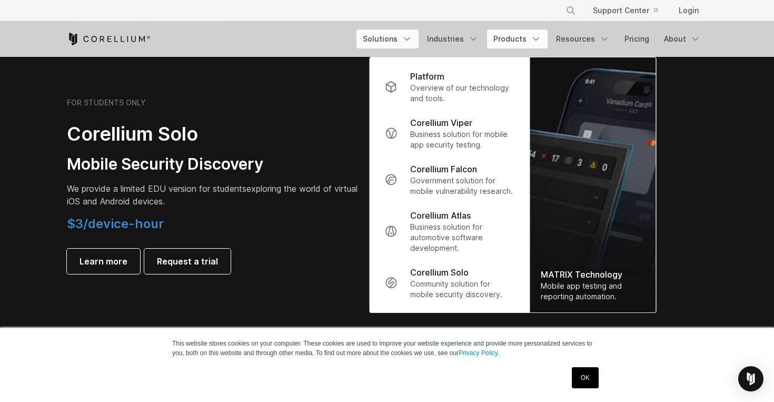 The width and height of the screenshot is (774, 402). Describe the element at coordinates (387, 348) in the screenshot. I see `p: This website stores cookies on your computer. These cookies are used to improve your website expe...` at that location.